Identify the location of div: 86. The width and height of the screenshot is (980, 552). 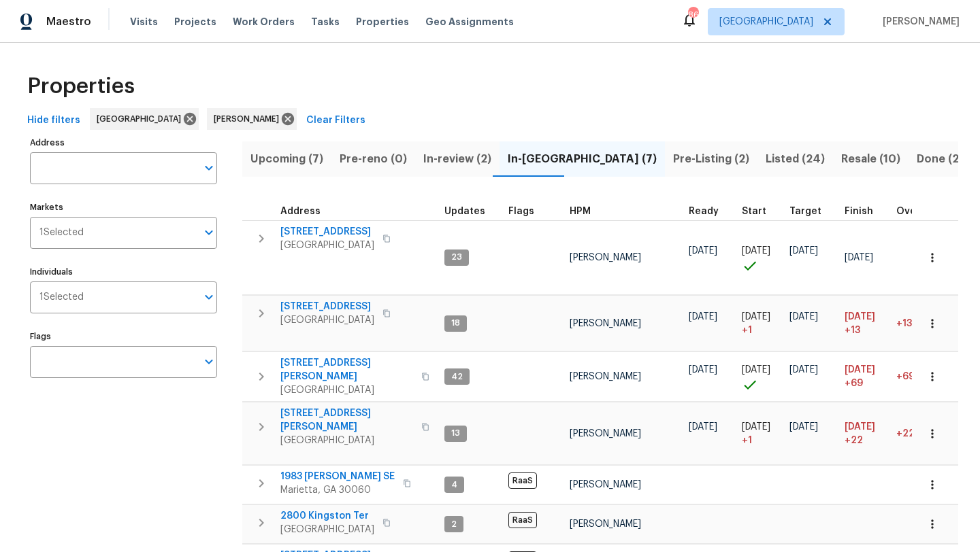
(693, 15).